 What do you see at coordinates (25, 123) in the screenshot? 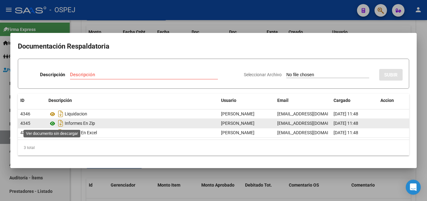
I see `span: 4345` at bounding box center [25, 123].